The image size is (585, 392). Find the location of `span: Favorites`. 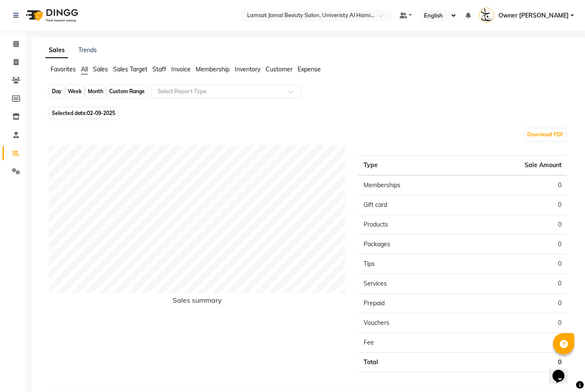

span: Favorites is located at coordinates (63, 69).